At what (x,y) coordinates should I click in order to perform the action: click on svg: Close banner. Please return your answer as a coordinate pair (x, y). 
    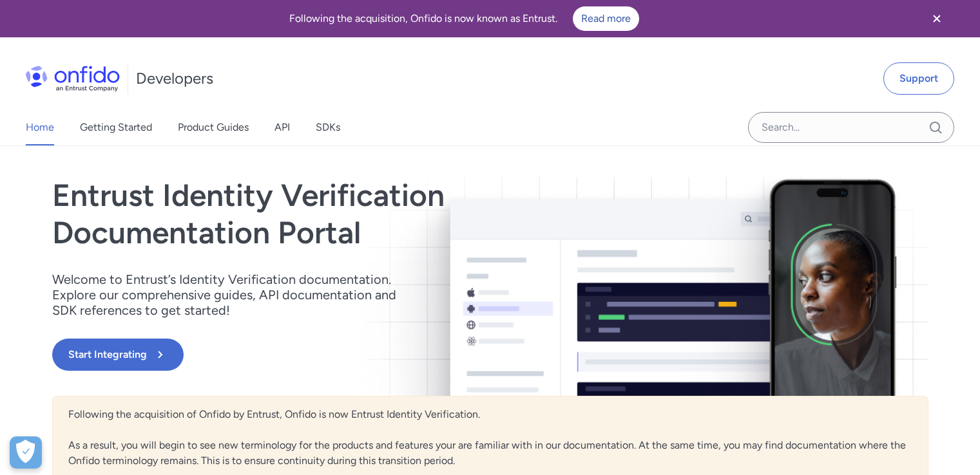
    Looking at the image, I should click on (937, 19).